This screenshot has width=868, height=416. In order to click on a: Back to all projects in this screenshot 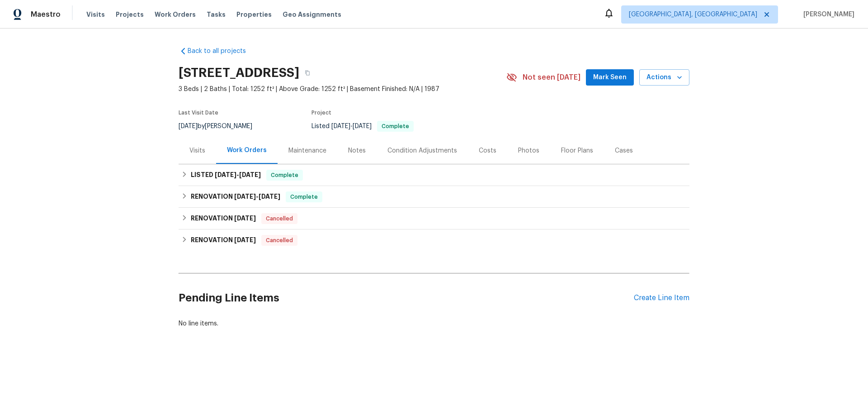, I will do `click(222, 51)`.